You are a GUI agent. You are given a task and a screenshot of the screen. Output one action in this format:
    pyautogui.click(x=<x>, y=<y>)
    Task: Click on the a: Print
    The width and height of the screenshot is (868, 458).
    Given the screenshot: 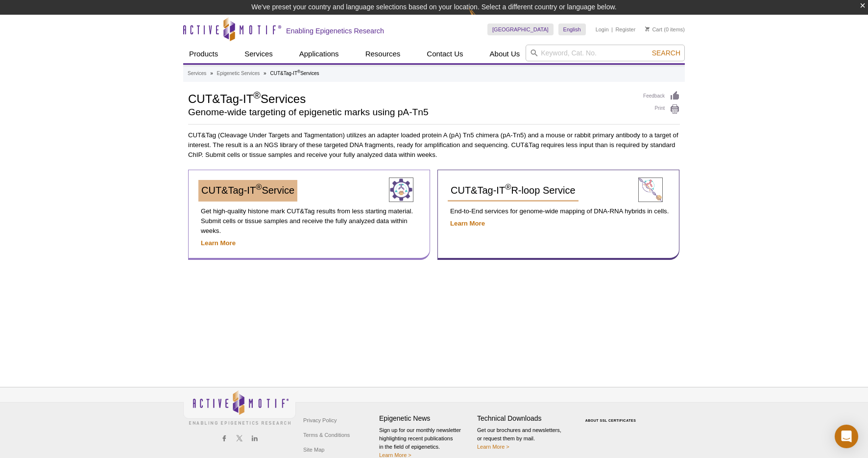 What is the action you would take?
    pyautogui.click(x=661, y=110)
    